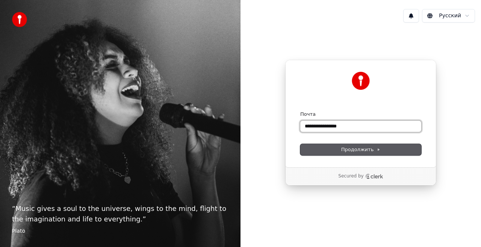 The image size is (481, 247). What do you see at coordinates (120, 231) in the screenshot?
I see `footer: Plato` at bounding box center [120, 231].